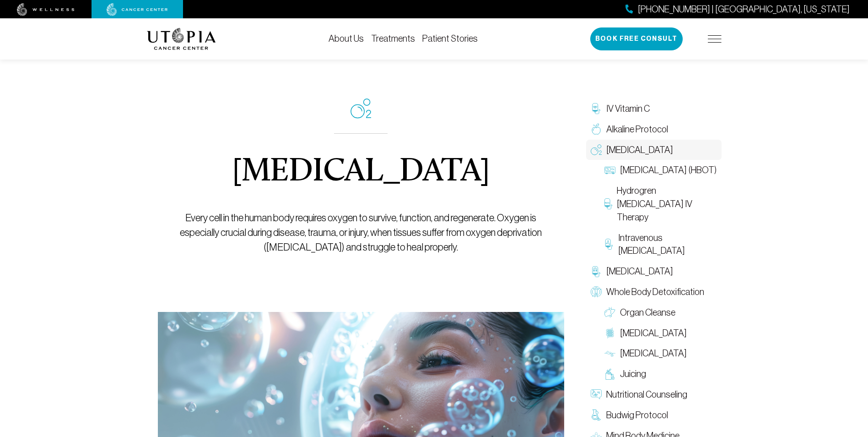 This screenshot has width=868, height=437. I want to click on img: wellness, so click(46, 10).